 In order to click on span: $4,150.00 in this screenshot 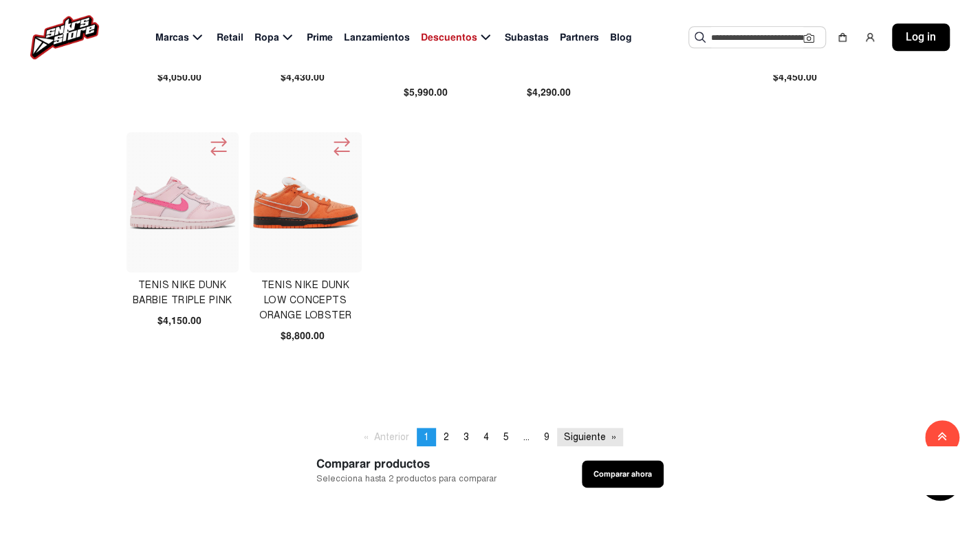, I will do `click(180, 320)`.